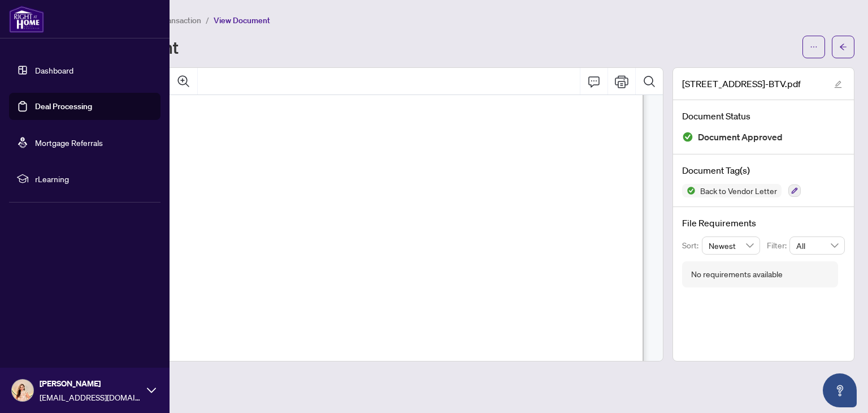 The height and width of the screenshot is (413, 868). Describe the element at coordinates (843, 47) in the screenshot. I see `span: arrow-left` at that location.